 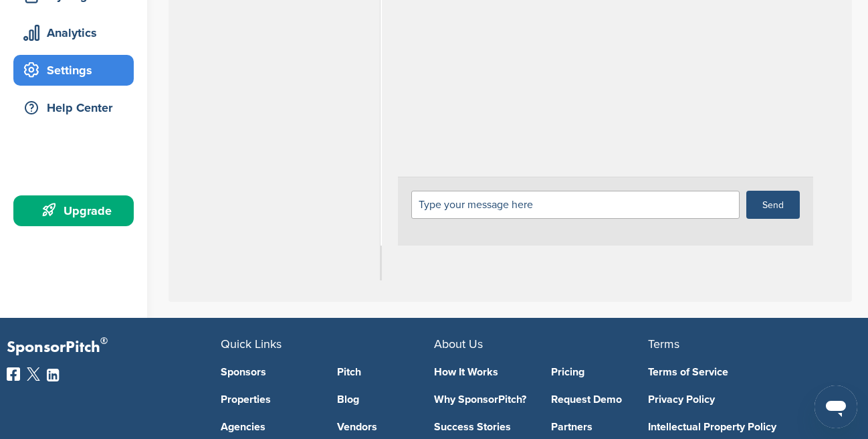 What do you see at coordinates (745, 400) in the screenshot?
I see `a: Privacy Policy` at bounding box center [745, 400].